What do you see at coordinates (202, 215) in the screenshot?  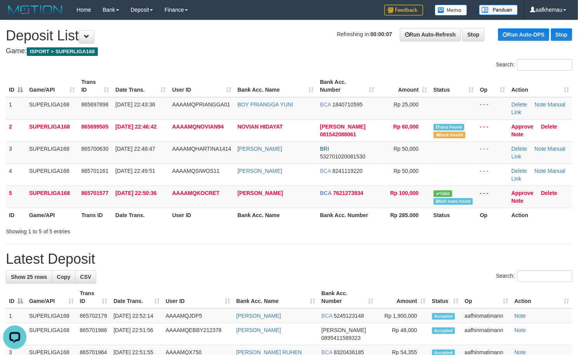 I see `th: User ID` at bounding box center [202, 215].